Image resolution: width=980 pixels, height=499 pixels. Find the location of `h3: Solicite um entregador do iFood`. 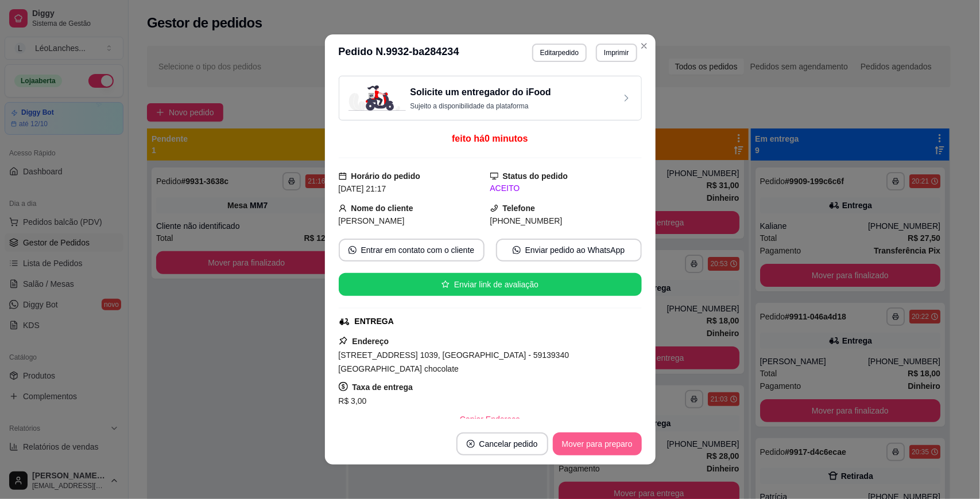

h3: Solicite um entregador do iFood is located at coordinates (481, 92).